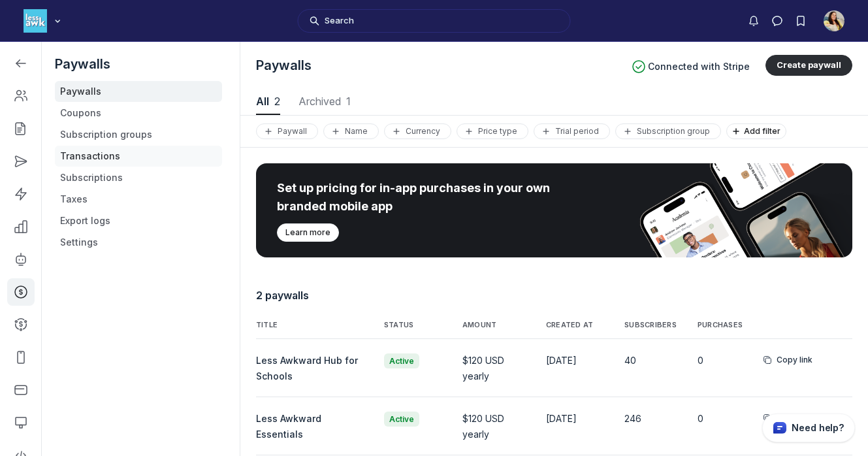 The width and height of the screenshot is (868, 456). What do you see at coordinates (651, 325) in the screenshot?
I see `span: Subscribers` at bounding box center [651, 325].